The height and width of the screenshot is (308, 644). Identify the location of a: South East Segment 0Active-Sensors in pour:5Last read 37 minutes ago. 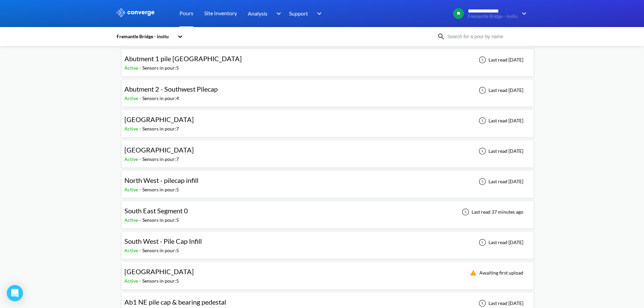
(328, 211).